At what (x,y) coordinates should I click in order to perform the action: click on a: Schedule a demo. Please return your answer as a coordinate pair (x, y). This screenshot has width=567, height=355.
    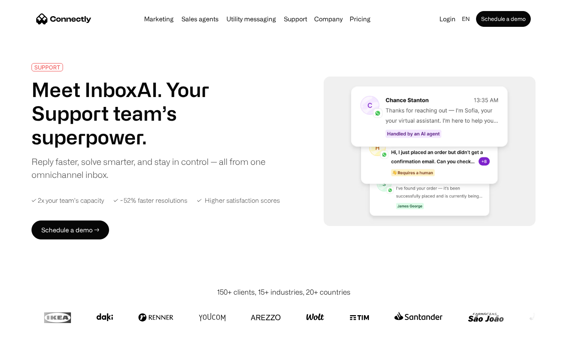
    Looking at the image, I should click on (504, 19).